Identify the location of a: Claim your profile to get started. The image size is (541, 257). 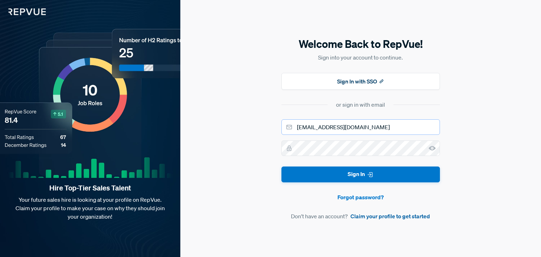
(390, 216).